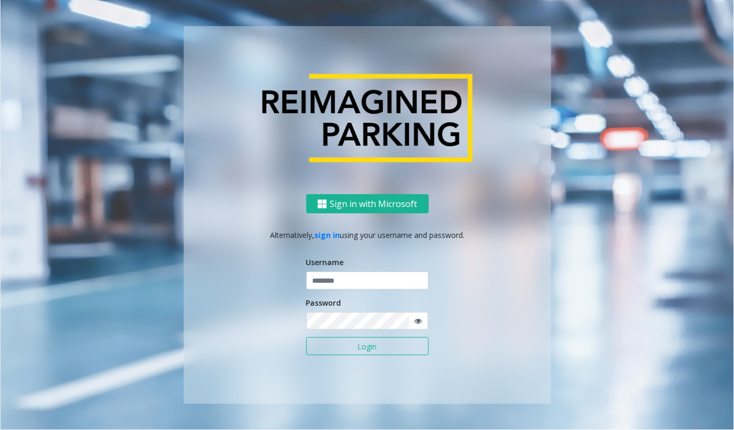 This screenshot has height=430, width=734. I want to click on label: Username, so click(325, 262).